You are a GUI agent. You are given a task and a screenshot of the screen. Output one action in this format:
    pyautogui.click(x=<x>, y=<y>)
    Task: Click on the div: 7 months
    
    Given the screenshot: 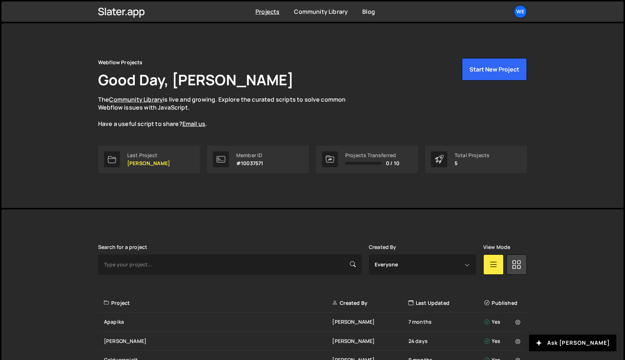 What is the action you would take?
    pyautogui.click(x=446, y=322)
    